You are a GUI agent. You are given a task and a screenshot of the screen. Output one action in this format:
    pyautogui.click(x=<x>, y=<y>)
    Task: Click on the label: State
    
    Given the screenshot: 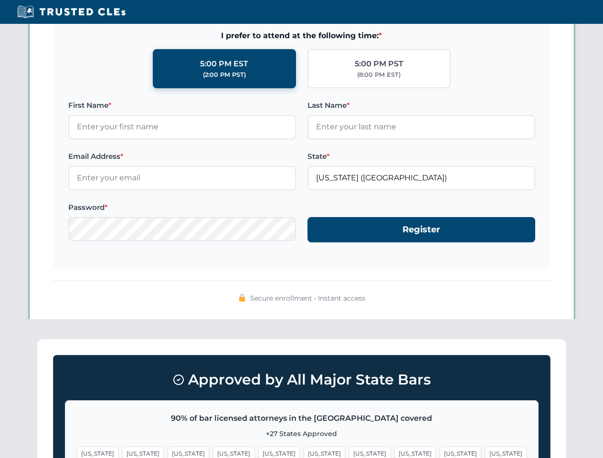 What is the action you would take?
    pyautogui.click(x=421, y=157)
    